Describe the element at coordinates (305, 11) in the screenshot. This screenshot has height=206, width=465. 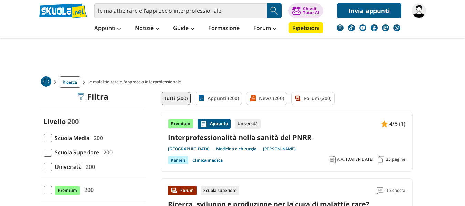
I see `button: ChiediTutor AI` at that location.